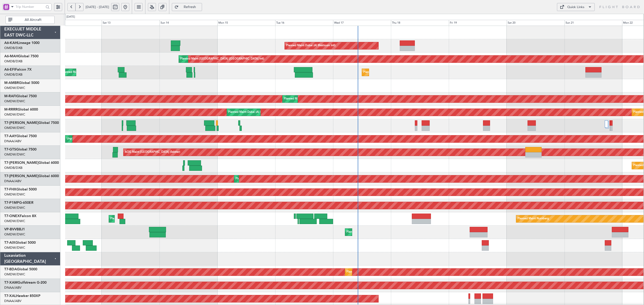 The height and width of the screenshot is (305, 644). What do you see at coordinates (20, 96) in the screenshot?
I see `a: M-RAFIGlobal 7500` at bounding box center [20, 96].